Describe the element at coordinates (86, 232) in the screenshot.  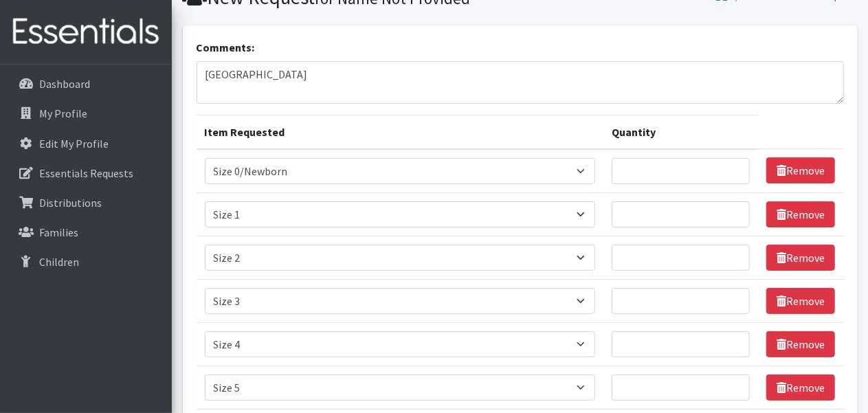
I see `a: Families` at that location.